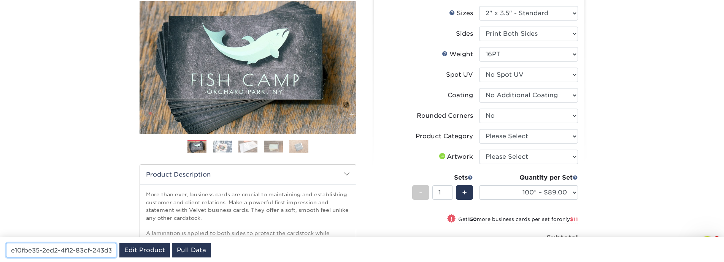 This screenshot has height=262, width=724. I want to click on span: 1, so click(717, 240).